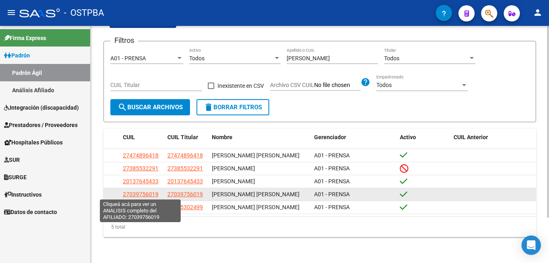 This screenshot has height=263, width=549. I want to click on span: SURGE, so click(15, 177).